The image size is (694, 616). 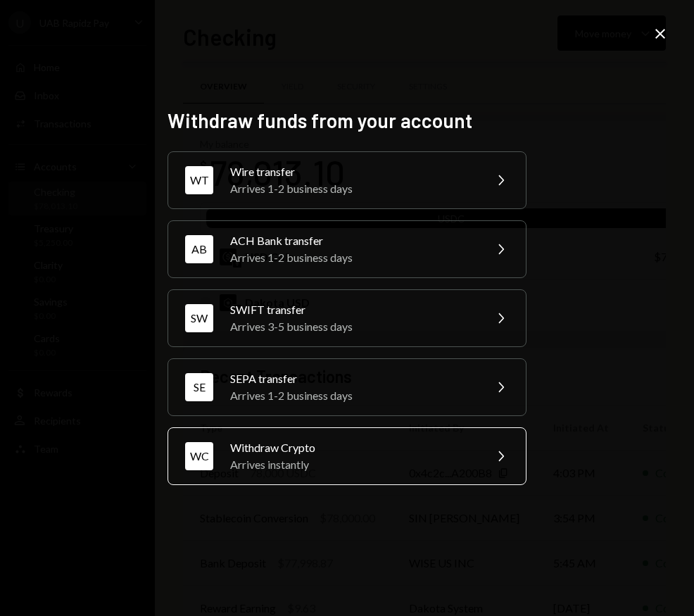 I want to click on div: ACH Bank transfer, so click(x=353, y=241).